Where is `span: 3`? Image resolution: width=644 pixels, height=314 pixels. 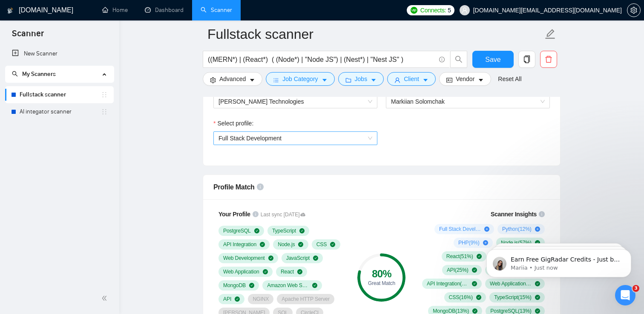 span: 3 is located at coordinates (636, 288).